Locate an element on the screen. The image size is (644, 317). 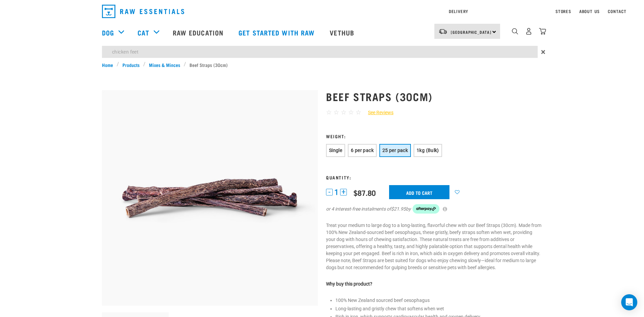
img: user.png is located at coordinates (528, 31).